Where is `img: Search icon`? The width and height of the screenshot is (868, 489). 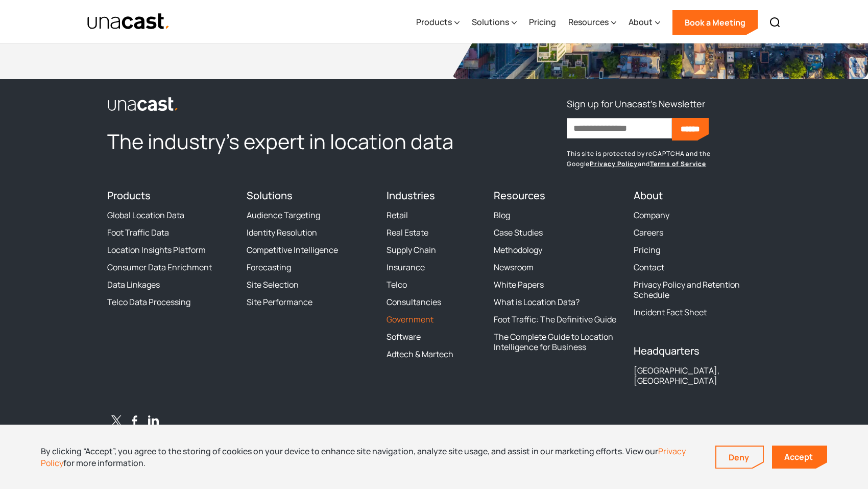 img: Search icon is located at coordinates (775, 22).